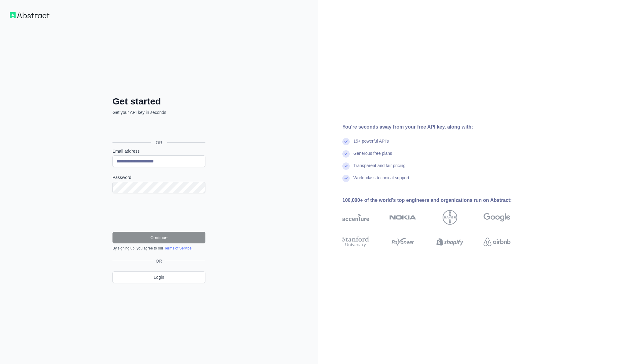  Describe the element at coordinates (178, 248) in the screenshot. I see `a: Terms of Service` at that location.